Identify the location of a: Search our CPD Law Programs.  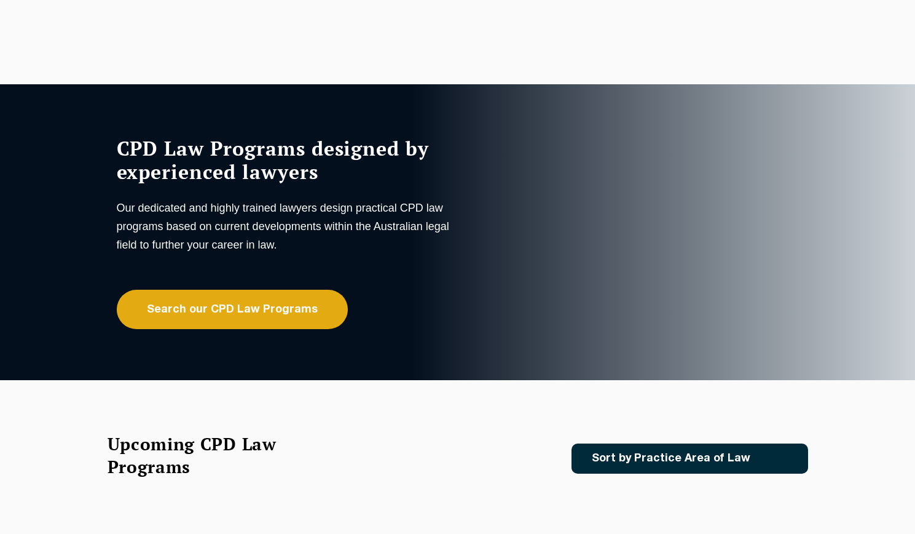
(232, 309).